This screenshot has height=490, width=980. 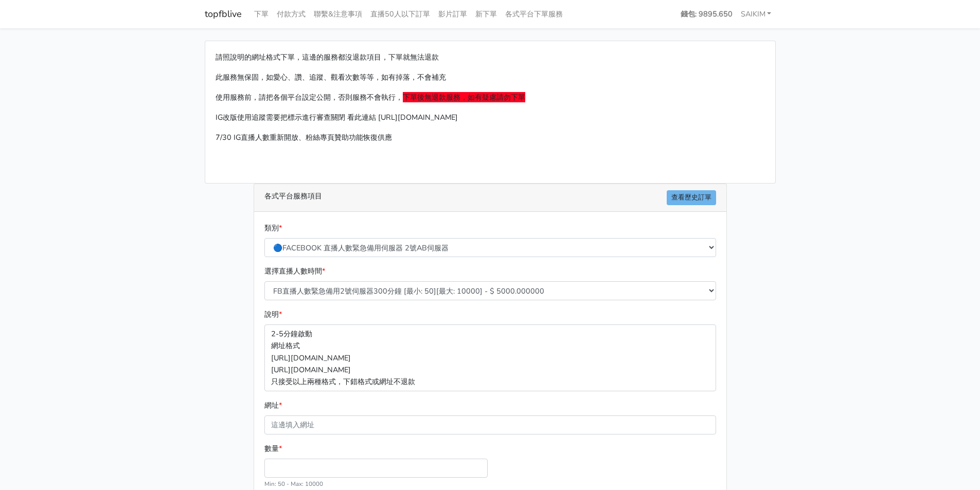 I want to click on label: 網址, so click(x=273, y=406).